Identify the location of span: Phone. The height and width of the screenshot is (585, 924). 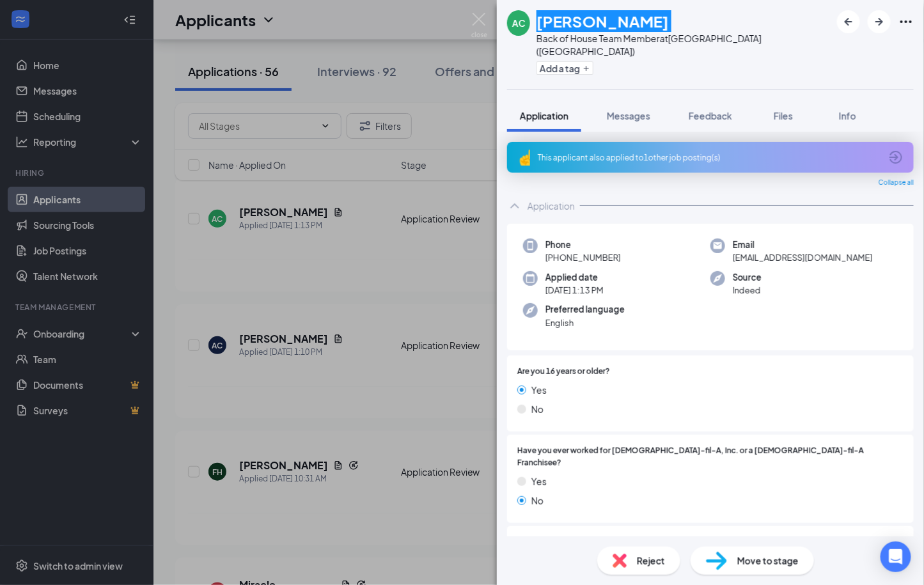
(583, 245).